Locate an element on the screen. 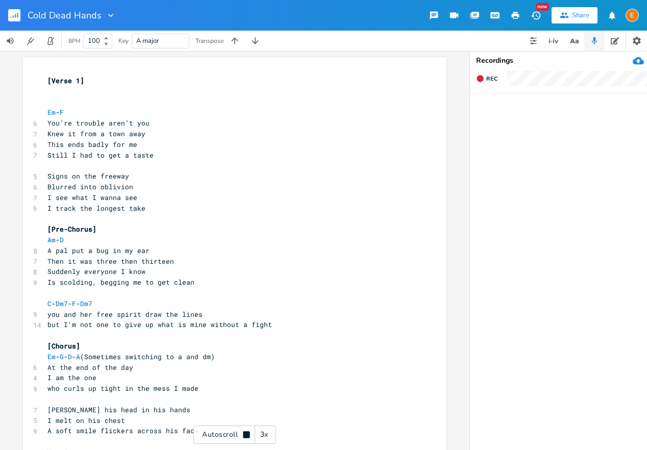 The width and height of the screenshot is (647, 450). span: you and her free spirit draw the lines is located at coordinates (125, 314).